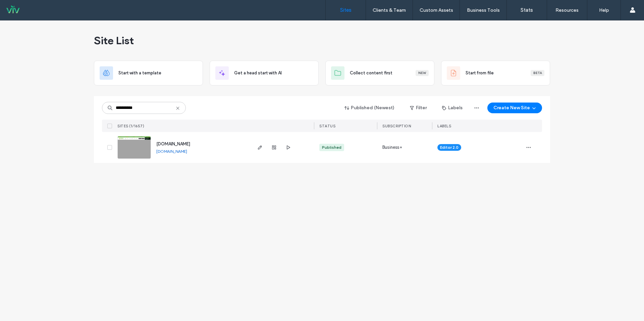 The height and width of the screenshot is (321, 644). Describe the element at coordinates (258, 73) in the screenshot. I see `span: Get a head start with AI` at that location.